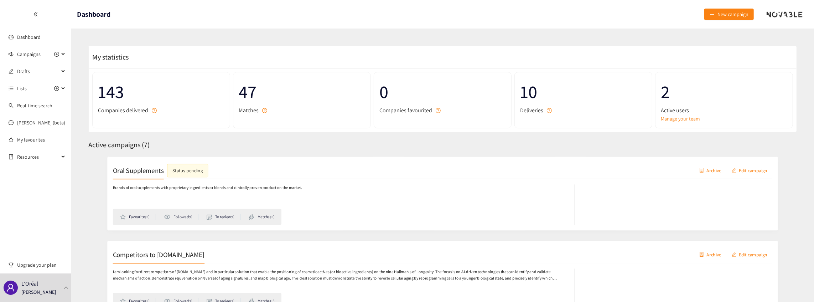 This screenshot has height=302, width=814. What do you see at coordinates (442, 193) in the screenshot?
I see `a: Oral SupplementsStatus pendingcontainerArchiveeditEdit campaignBrands of oral supplements with pr...` at bounding box center [442, 193].